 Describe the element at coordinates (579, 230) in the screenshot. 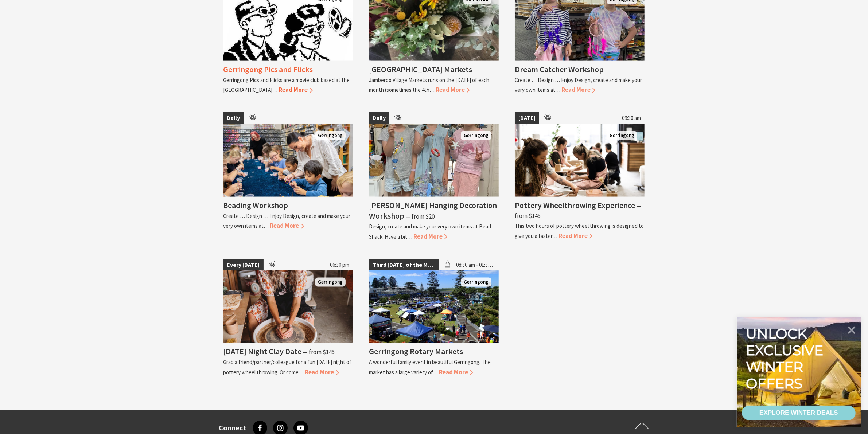

I see `p: This two hours of pottery wheel throwing is designed to give you a taster…` at that location.